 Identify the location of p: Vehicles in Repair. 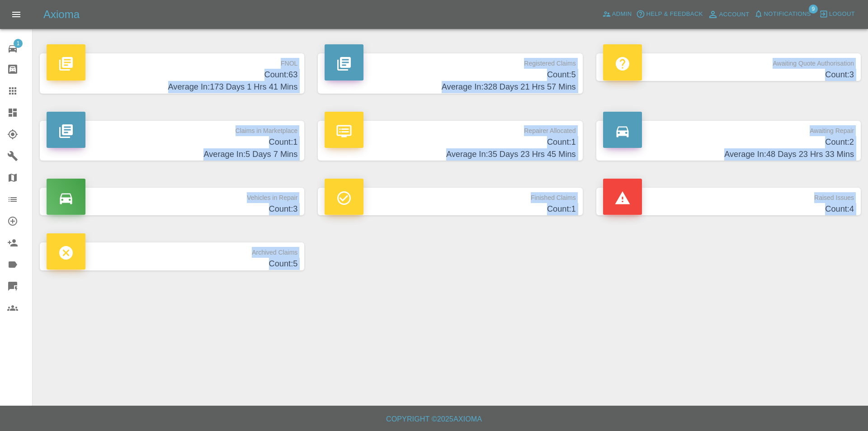
(172, 195).